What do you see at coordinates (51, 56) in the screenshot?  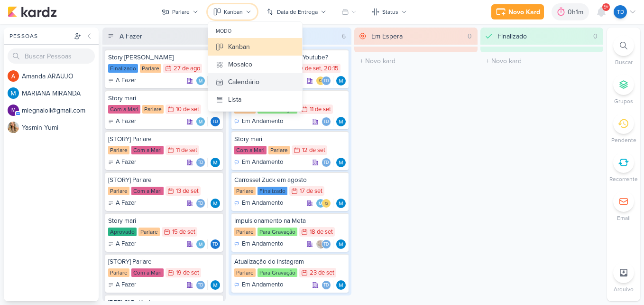 I see `input: Buscar Pessoas` at bounding box center [51, 56].